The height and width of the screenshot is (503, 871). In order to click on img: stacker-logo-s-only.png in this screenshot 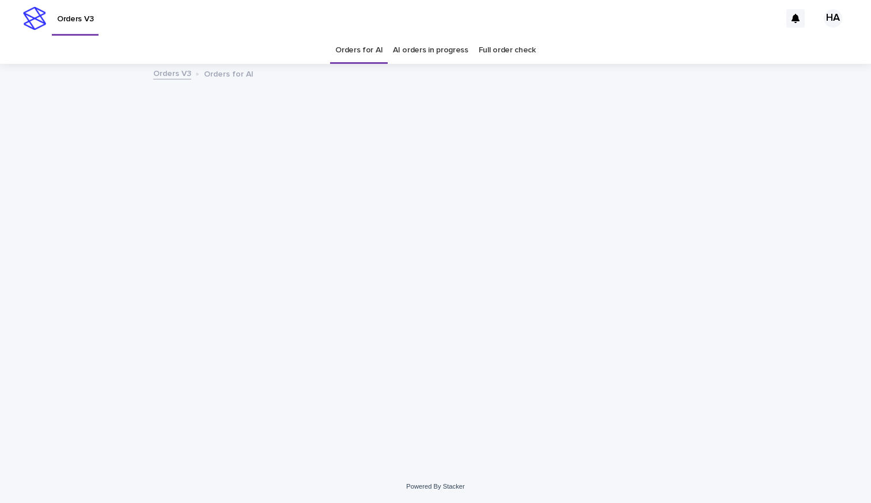, I will do `click(35, 18)`.